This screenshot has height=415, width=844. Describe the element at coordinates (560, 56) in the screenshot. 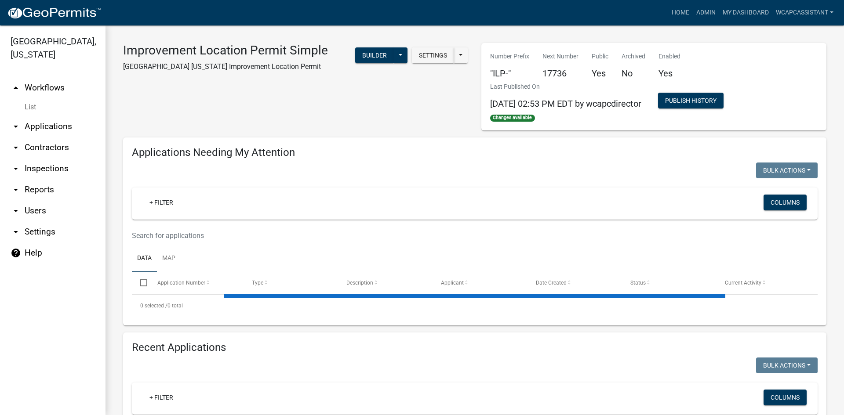

I see `p: Next Number` at that location.